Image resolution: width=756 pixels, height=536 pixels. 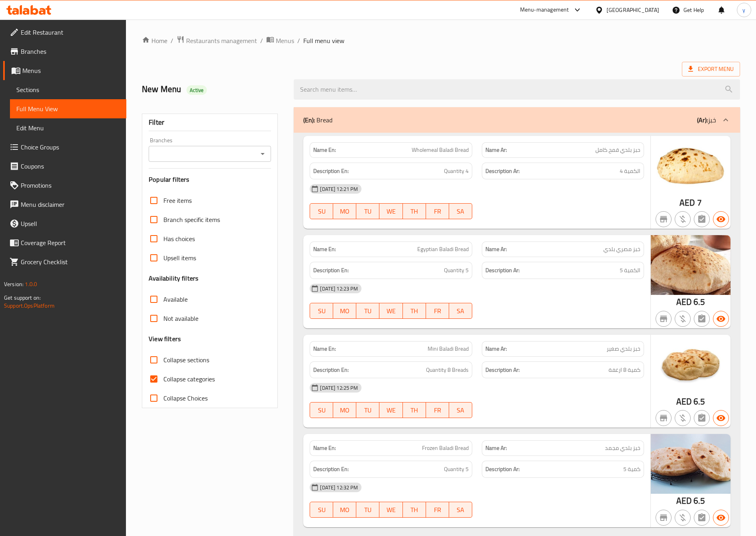 I want to click on span: Quantity 5, so click(x=457, y=469).